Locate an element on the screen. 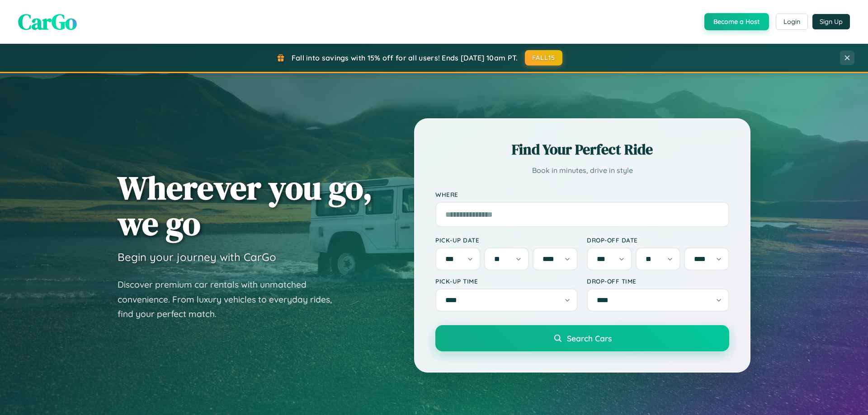 This screenshot has width=868, height=415. button: Sign Up is located at coordinates (831, 22).